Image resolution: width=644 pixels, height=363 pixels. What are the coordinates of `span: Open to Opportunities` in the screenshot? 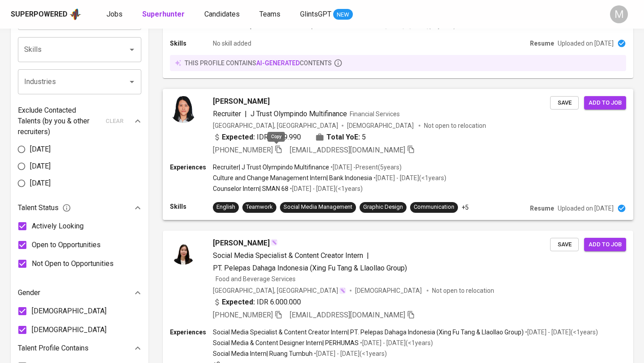 It's located at (66, 245).